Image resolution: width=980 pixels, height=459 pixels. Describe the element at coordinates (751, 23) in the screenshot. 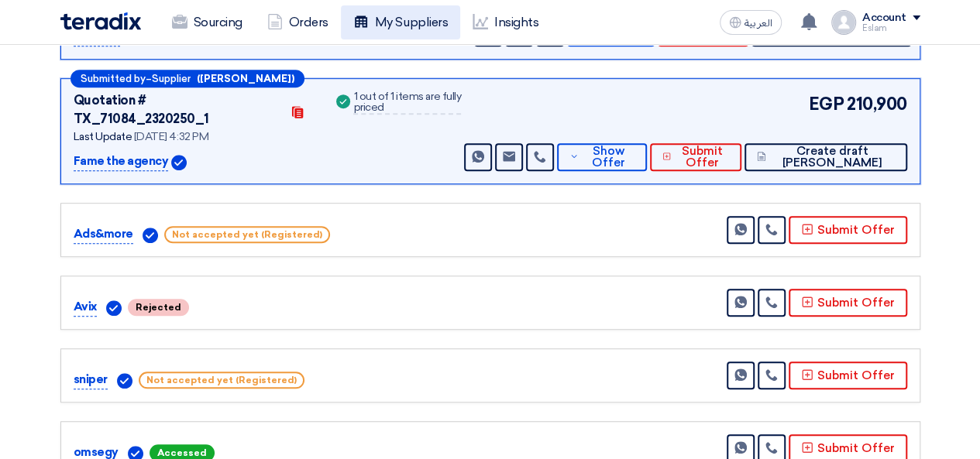

I see `button: العربية` at that location.